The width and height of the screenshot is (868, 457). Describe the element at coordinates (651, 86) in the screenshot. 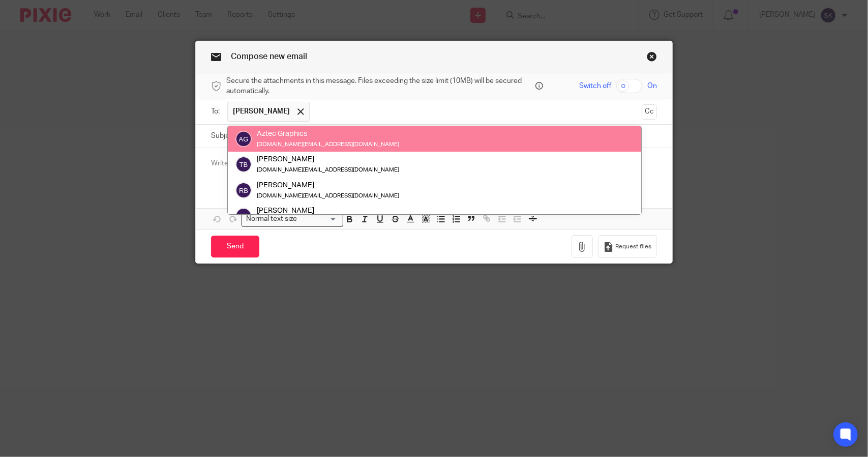

I see `span: On` at that location.